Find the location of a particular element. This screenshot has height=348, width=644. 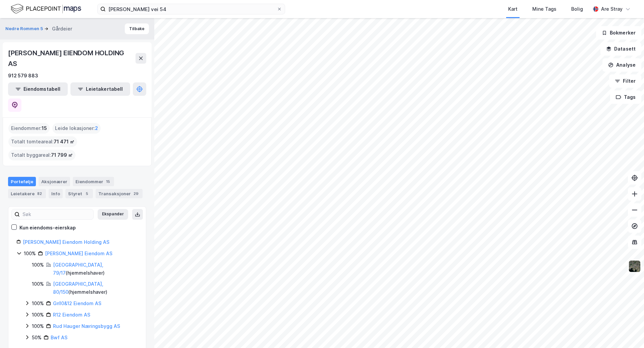

button: Analyse is located at coordinates (622, 65).